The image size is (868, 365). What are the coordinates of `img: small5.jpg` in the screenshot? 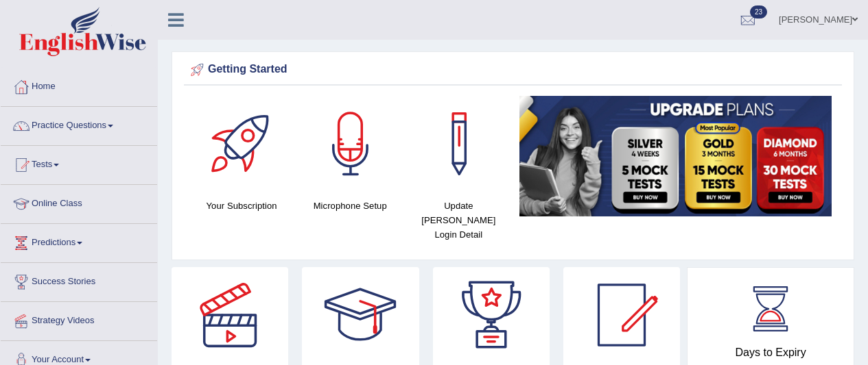 It's located at (675, 157).